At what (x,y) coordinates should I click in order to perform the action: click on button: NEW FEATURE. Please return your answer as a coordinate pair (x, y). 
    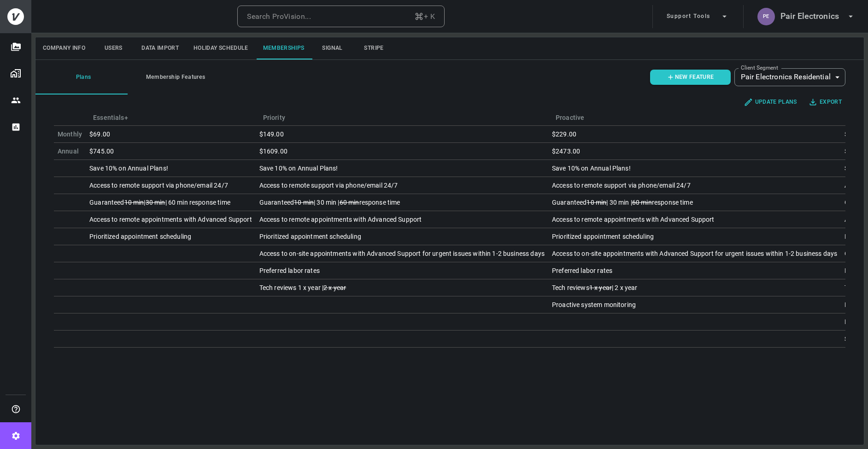
    Looking at the image, I should click on (690, 77).